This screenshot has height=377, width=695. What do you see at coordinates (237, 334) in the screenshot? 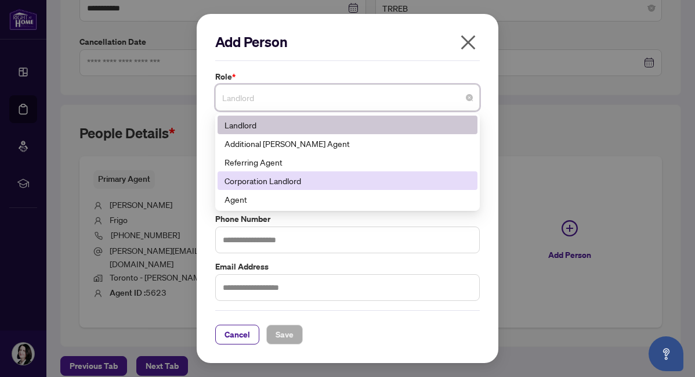
I see `span: Cancel` at bounding box center [237, 334].